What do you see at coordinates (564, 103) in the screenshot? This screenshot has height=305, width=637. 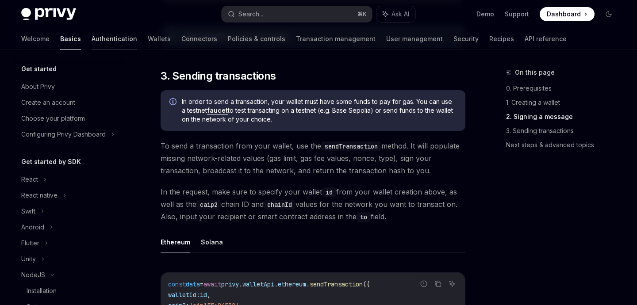 I see `a: 1. Creating a wallet` at bounding box center [564, 103].